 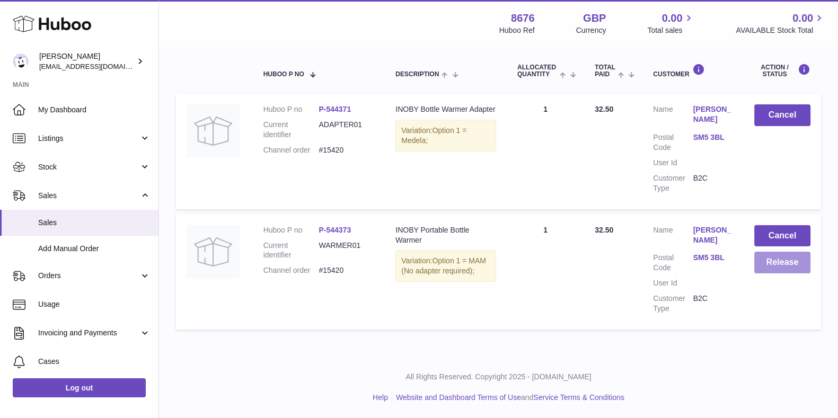 What do you see at coordinates (94, 362) in the screenshot?
I see `span: Cases` at bounding box center [94, 362].